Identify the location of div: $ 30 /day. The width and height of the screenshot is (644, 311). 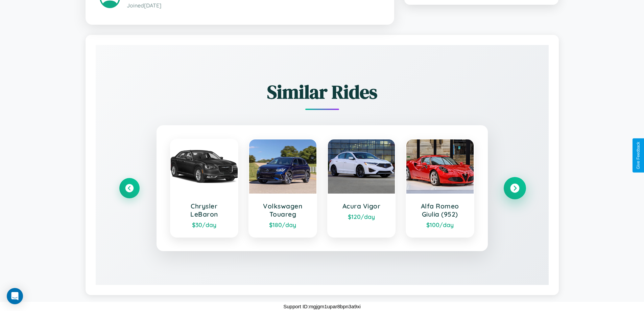
(204, 225).